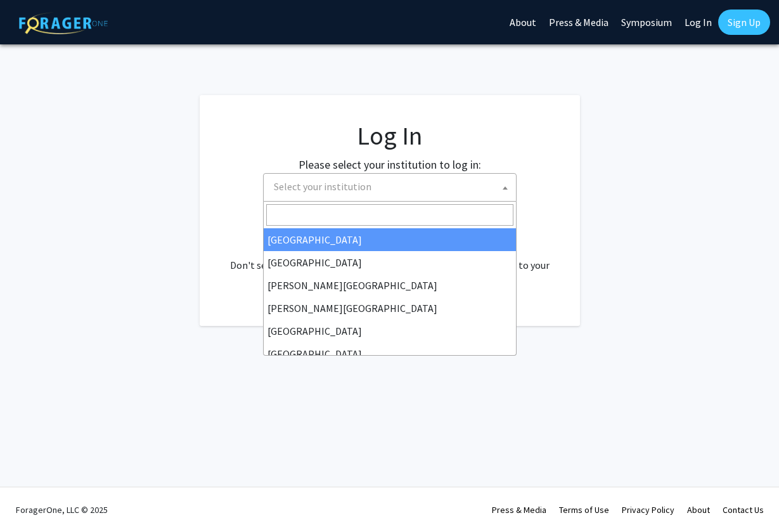  Describe the element at coordinates (699, 510) in the screenshot. I see `a: About` at that location.